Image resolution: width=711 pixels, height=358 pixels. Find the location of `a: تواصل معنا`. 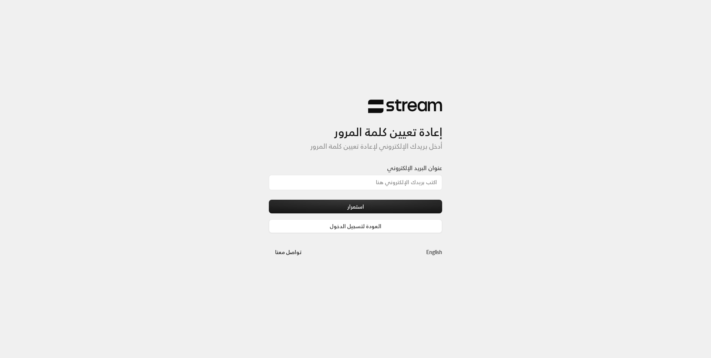

a: تواصل معنا is located at coordinates (288, 252).